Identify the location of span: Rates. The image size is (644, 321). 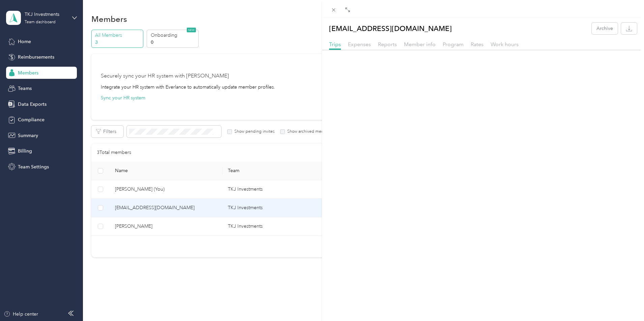
(477, 44).